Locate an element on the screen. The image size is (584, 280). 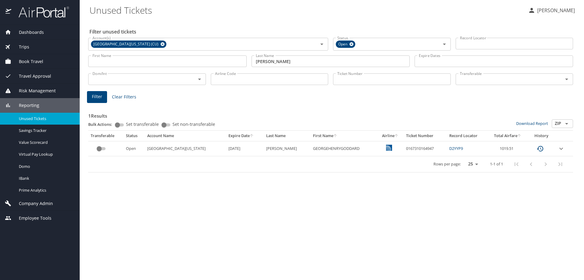
div: Open is located at coordinates (346, 44).